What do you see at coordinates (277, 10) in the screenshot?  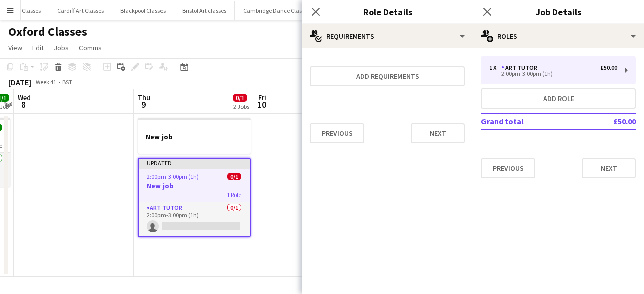 I see `button: Cambridge Dance Classes` at bounding box center [277, 10].